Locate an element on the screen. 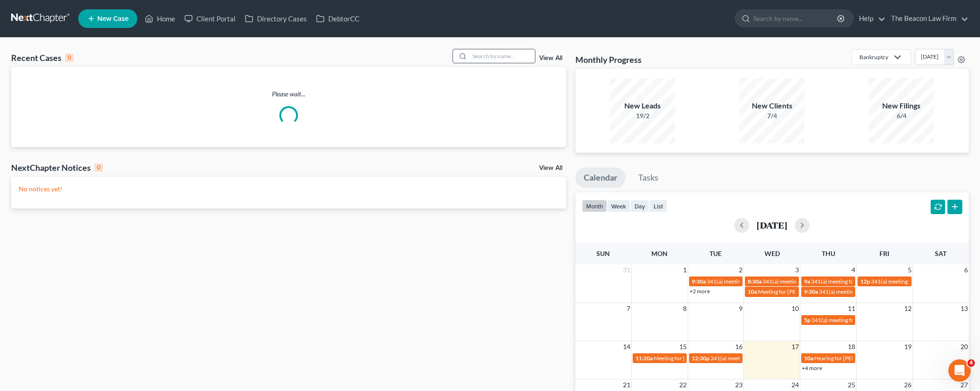 The image size is (980, 391). span: 16 is located at coordinates (738, 347).